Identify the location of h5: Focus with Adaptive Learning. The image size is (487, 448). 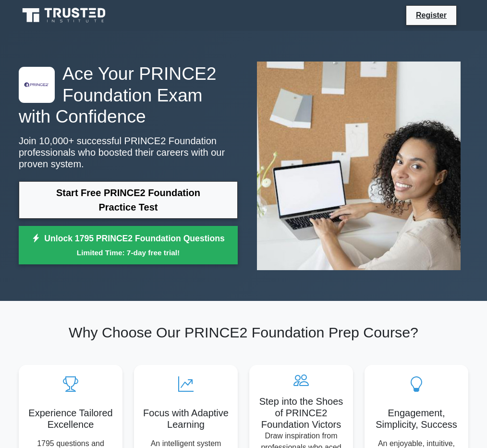
(186, 419).